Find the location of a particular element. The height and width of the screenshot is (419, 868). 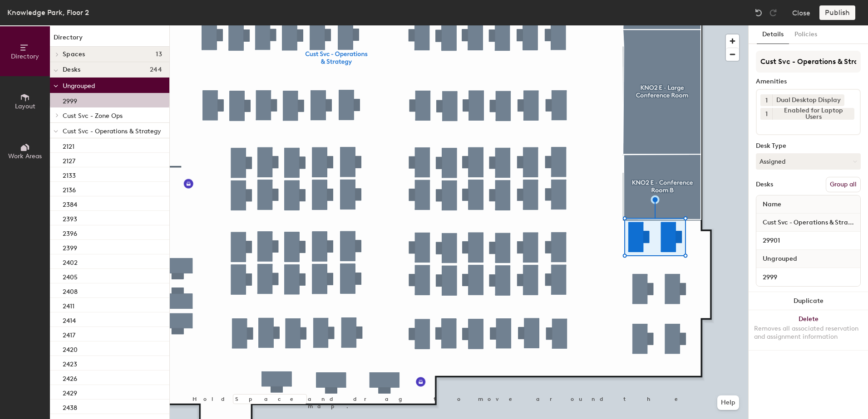

button: Duplicate is located at coordinates (808, 301).